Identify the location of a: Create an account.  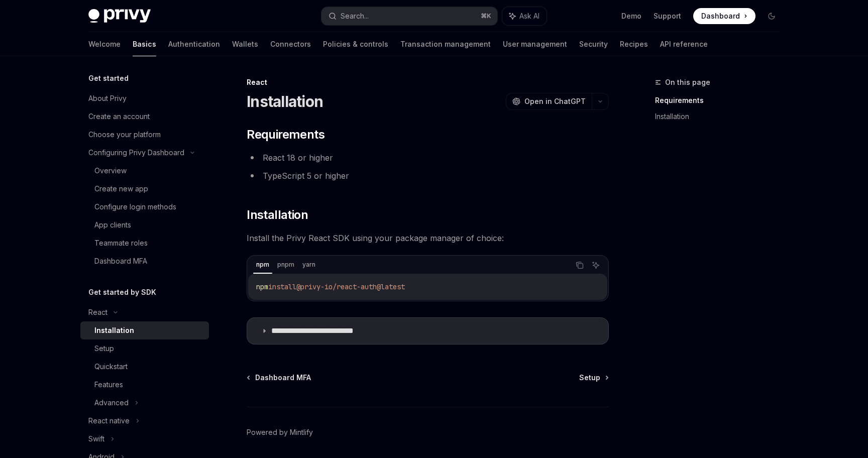
(145, 116).